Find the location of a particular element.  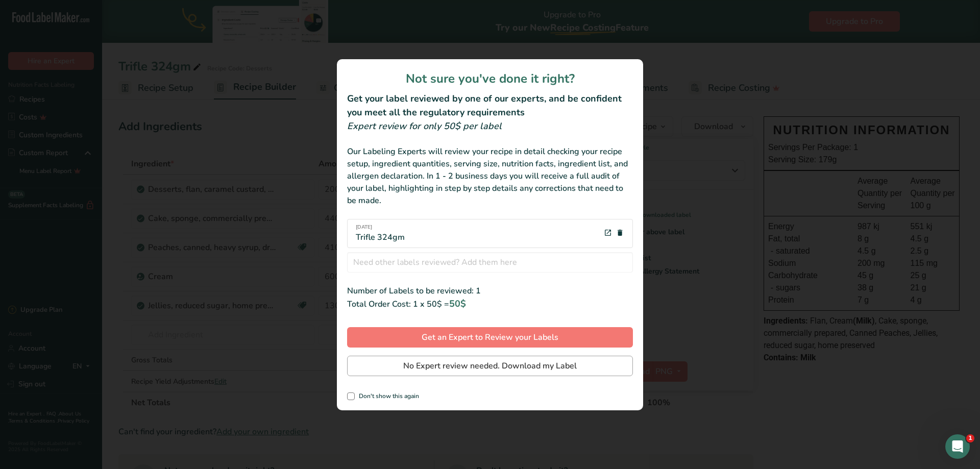

button: Get an Expert to Review your Labels is located at coordinates (490, 337).